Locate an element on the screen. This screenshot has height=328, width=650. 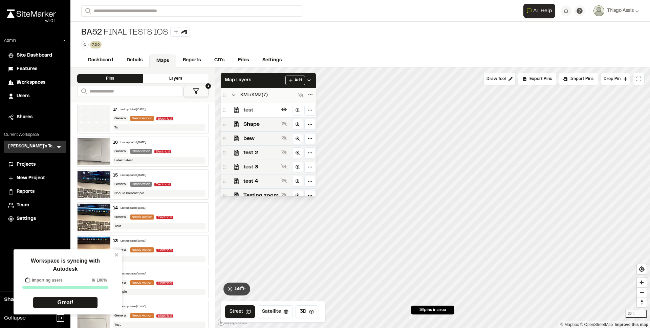
span: Settings is located at coordinates (26, 219).